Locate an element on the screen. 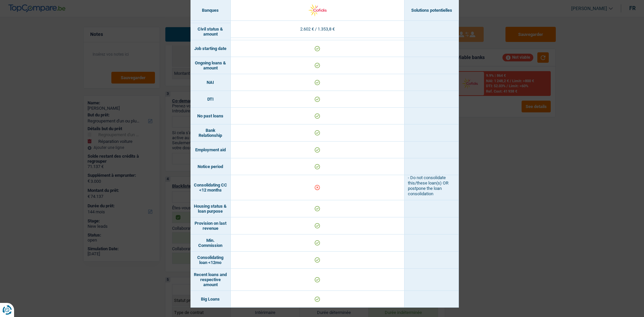 This screenshot has height=317, width=644. td: Recent loans and respective amount is located at coordinates (211, 280).